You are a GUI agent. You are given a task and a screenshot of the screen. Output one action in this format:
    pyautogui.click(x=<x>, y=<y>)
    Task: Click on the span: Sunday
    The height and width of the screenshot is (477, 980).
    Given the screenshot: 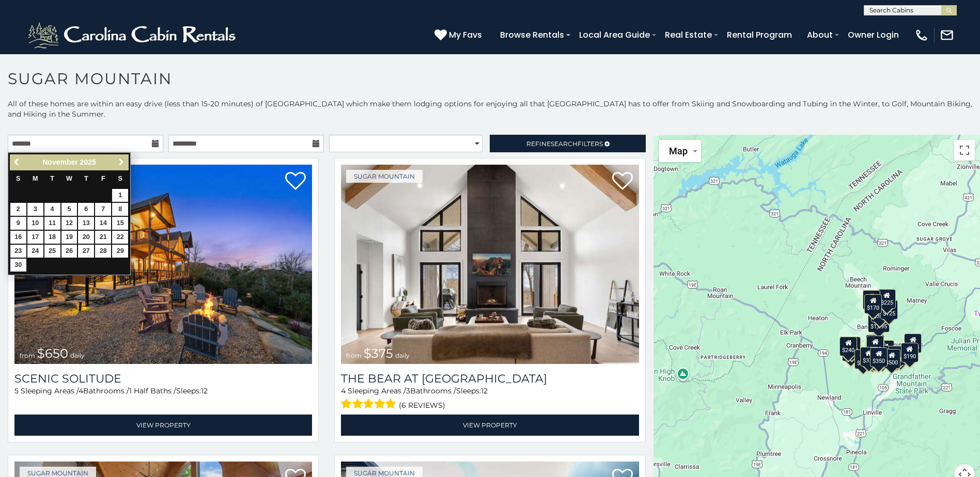 What is the action you would take?
    pyautogui.click(x=18, y=179)
    